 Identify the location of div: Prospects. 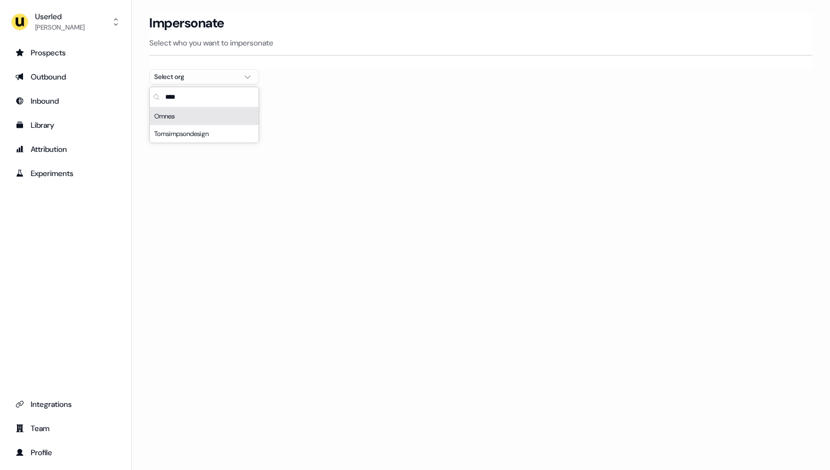
(65, 53).